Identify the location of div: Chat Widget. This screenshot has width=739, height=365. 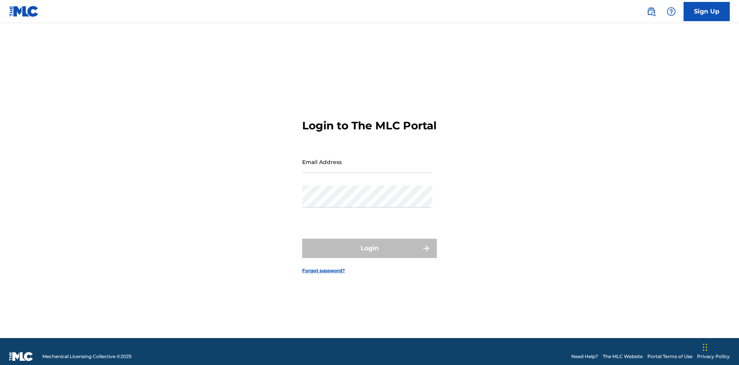
(719, 346).